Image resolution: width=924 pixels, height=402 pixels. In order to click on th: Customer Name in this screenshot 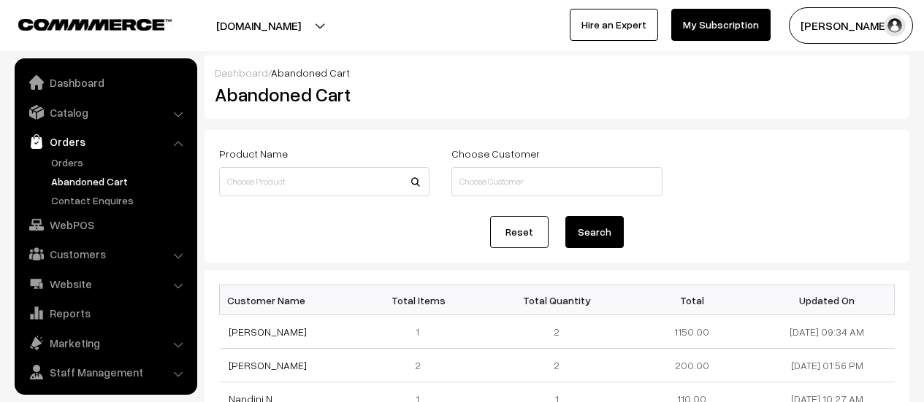, I will do `click(287, 300)`.